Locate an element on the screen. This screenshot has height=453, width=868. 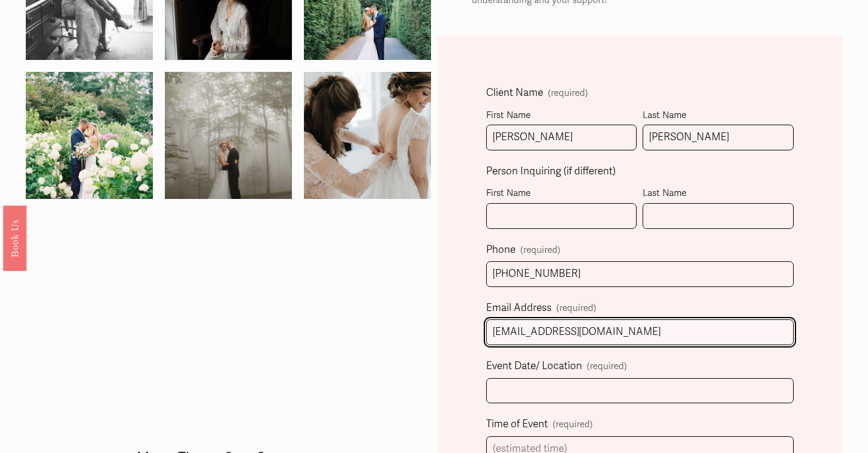
span: Event Date/ Location is located at coordinates (534, 366).